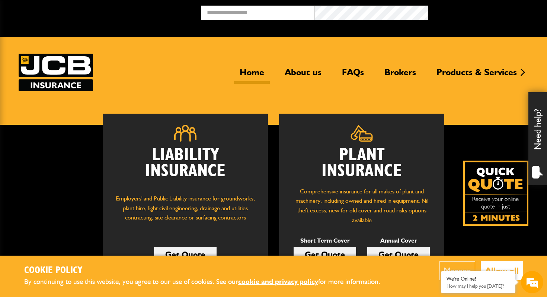 Image resolution: width=547 pixels, height=297 pixels. I want to click on p: Comprehensive insurance for all makes of plant and machinery, including owned and hired in equipm..., so click(362, 205).